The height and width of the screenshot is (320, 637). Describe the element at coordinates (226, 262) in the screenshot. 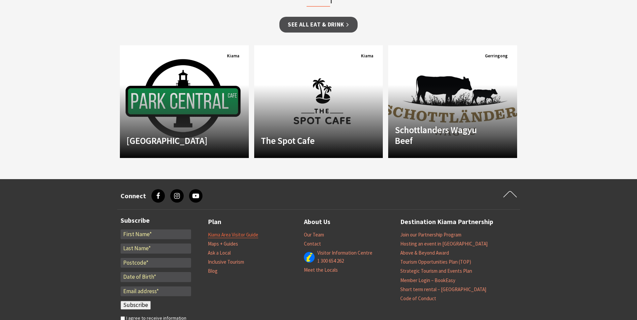

I see `a: Inclusive Tourism` at that location.